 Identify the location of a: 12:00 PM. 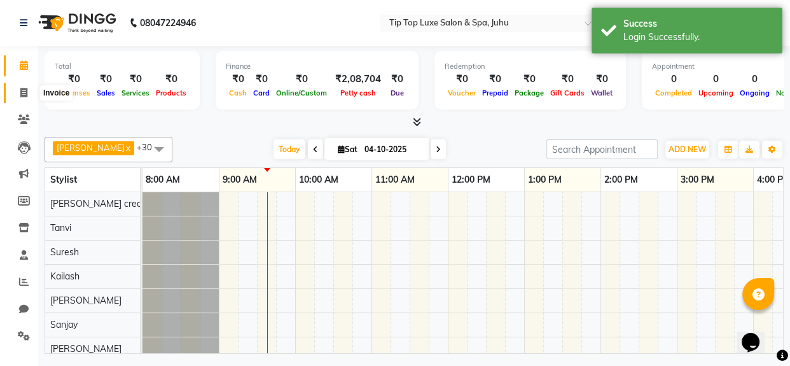
(471, 179).